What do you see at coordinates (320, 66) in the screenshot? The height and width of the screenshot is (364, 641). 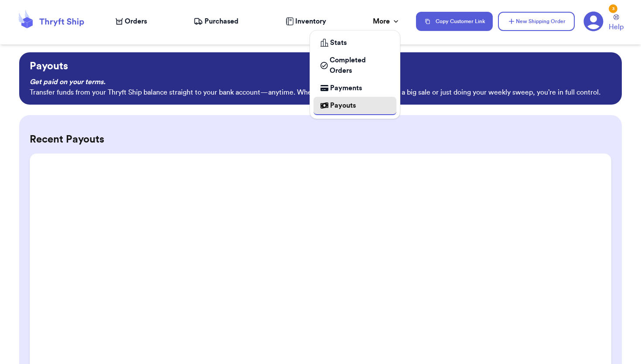 I see `p: Payouts` at bounding box center [320, 66].